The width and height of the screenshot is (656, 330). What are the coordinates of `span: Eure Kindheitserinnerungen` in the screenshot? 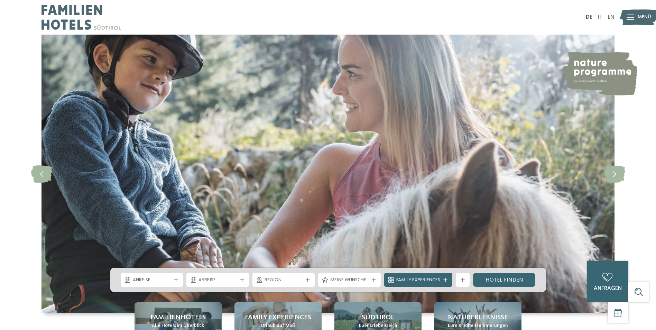 It's located at (478, 326).